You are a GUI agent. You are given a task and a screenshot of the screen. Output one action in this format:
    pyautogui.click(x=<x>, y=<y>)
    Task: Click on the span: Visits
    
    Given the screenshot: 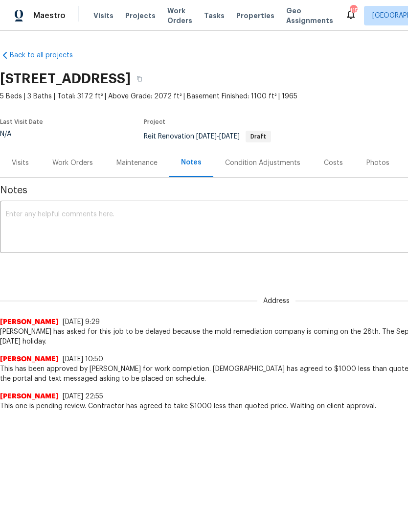 What is the action you would take?
    pyautogui.click(x=103, y=15)
    